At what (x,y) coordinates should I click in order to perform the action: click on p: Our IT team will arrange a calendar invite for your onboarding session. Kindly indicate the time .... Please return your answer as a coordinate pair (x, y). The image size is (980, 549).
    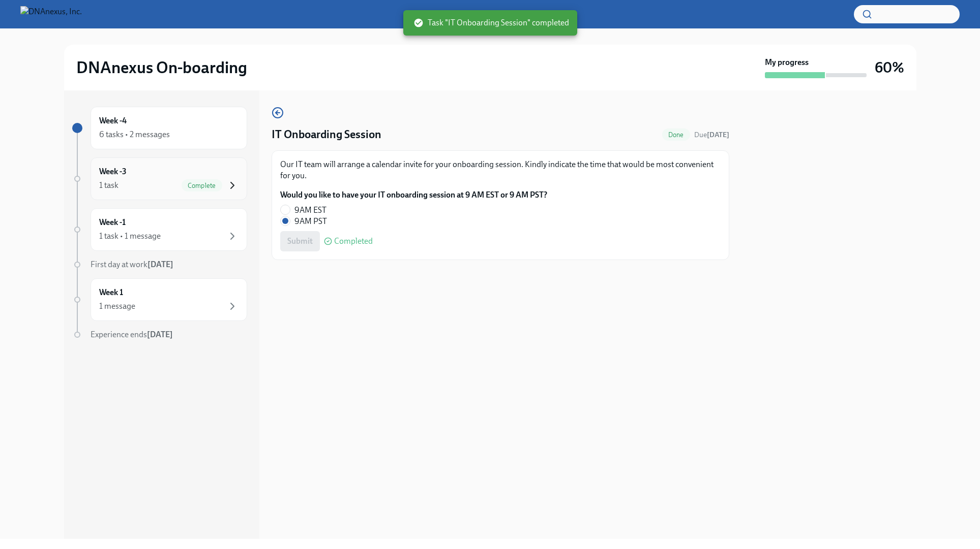
    Looking at the image, I should click on (500, 170).